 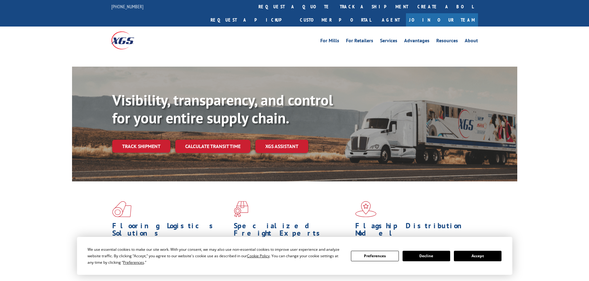 I want to click on div: We use essential cookies to make our site work. With your consent, we may also use non-essential ..., so click(x=215, y=256).